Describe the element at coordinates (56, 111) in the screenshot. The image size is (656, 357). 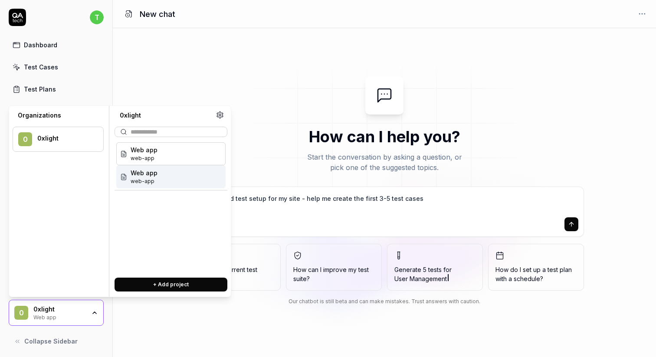
I see `a: Results` at that location.